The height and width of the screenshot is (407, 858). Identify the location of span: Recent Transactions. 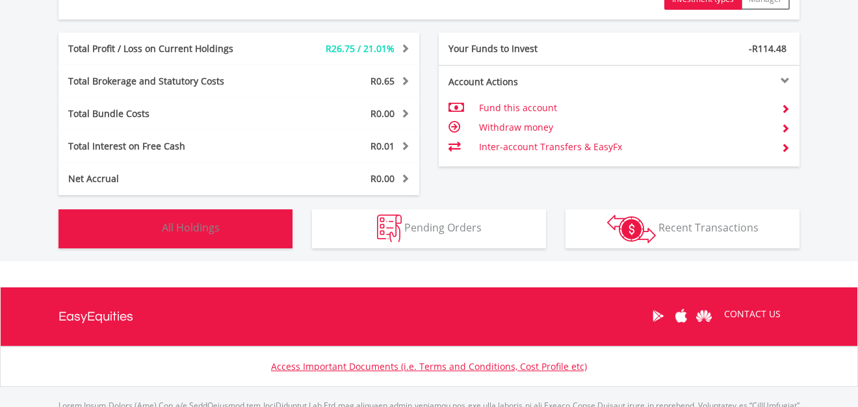
(709, 228).